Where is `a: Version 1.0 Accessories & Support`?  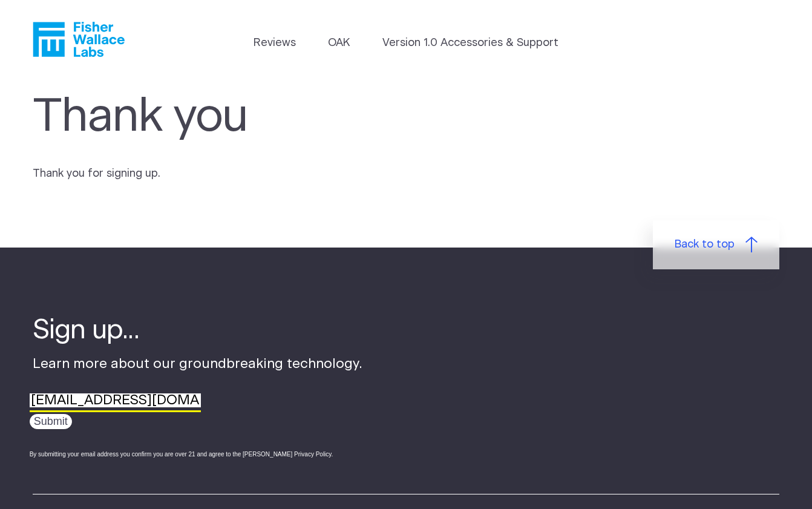 a: Version 1.0 Accessories & Support is located at coordinates (470, 43).